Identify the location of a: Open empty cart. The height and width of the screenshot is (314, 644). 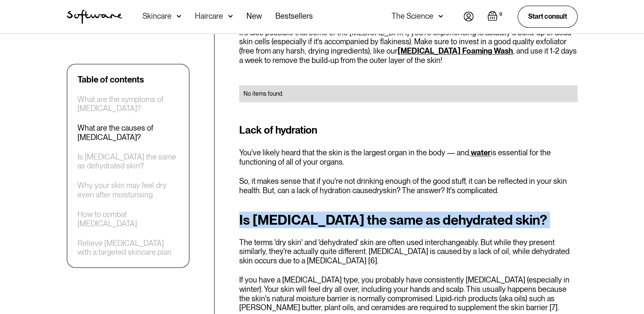
(495, 16).